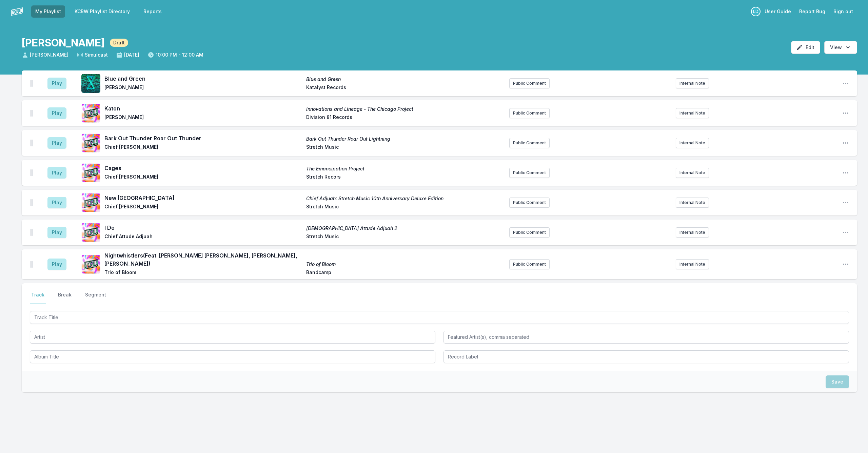 The height and width of the screenshot is (453, 868). What do you see at coordinates (405, 109) in the screenshot?
I see `span: Innovations and Lineage - The Chicago Project` at bounding box center [405, 109].